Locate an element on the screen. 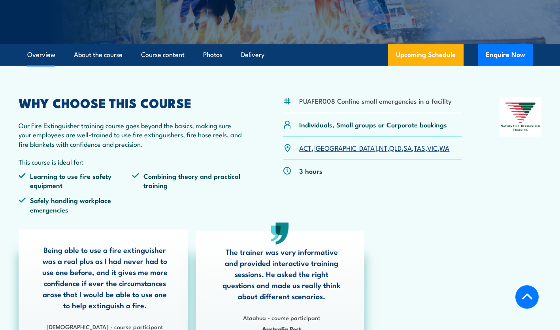 The height and width of the screenshot is (330, 560). p: Being able to use a fire extinguisher was a real plus as I had never had to use one before, and i... is located at coordinates (105, 277).